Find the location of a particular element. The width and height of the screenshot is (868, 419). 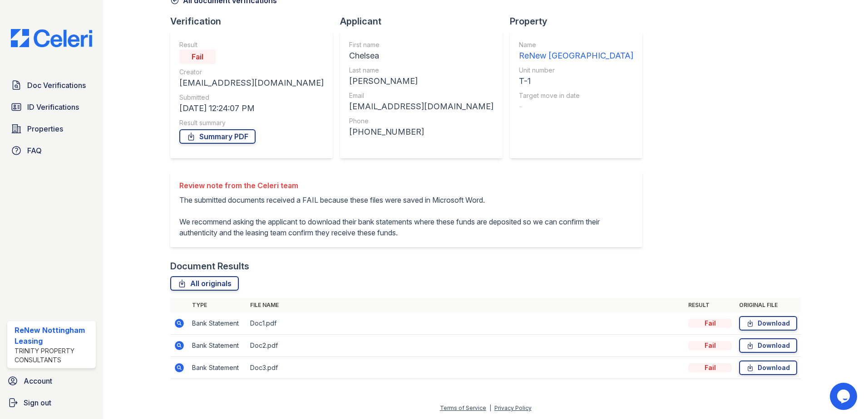

th: Original file is located at coordinates (768, 306).